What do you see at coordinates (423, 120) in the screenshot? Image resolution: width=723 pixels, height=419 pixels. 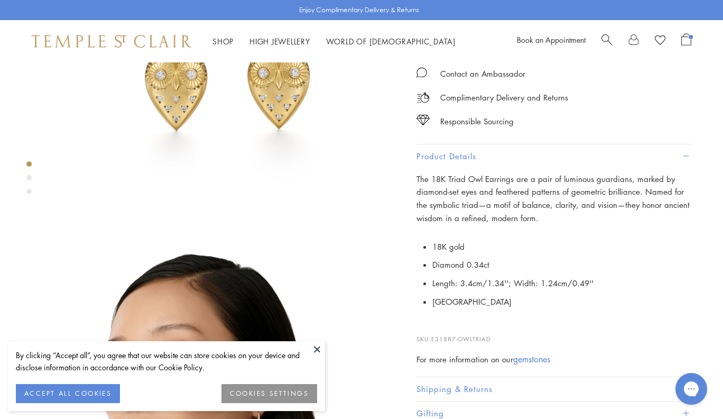 I see `img: icon_sourcing.svg` at bounding box center [423, 120].